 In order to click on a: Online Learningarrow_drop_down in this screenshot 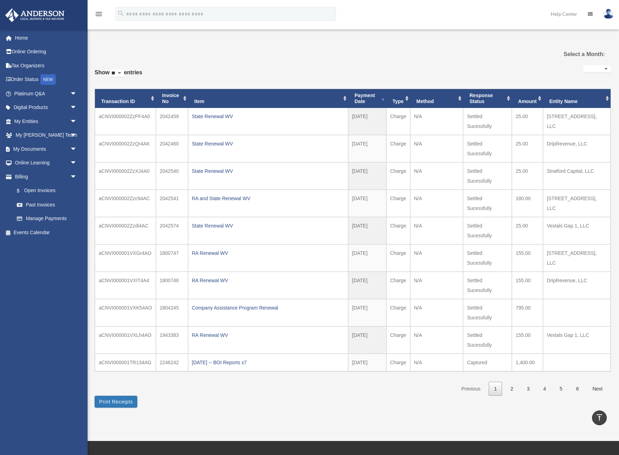, I will do `click(46, 163)`.